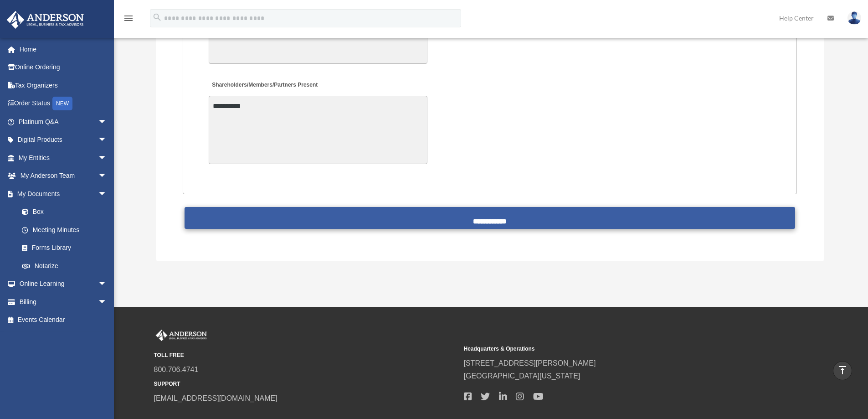 The height and width of the screenshot is (419, 868). What do you see at coordinates (306, 355) in the screenshot?
I see `small: TOLL FREE` at bounding box center [306, 355].